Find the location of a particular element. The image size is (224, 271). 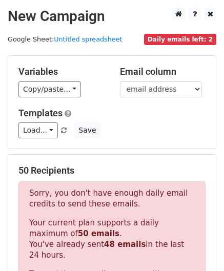

h5: Email column is located at coordinates (163, 72).